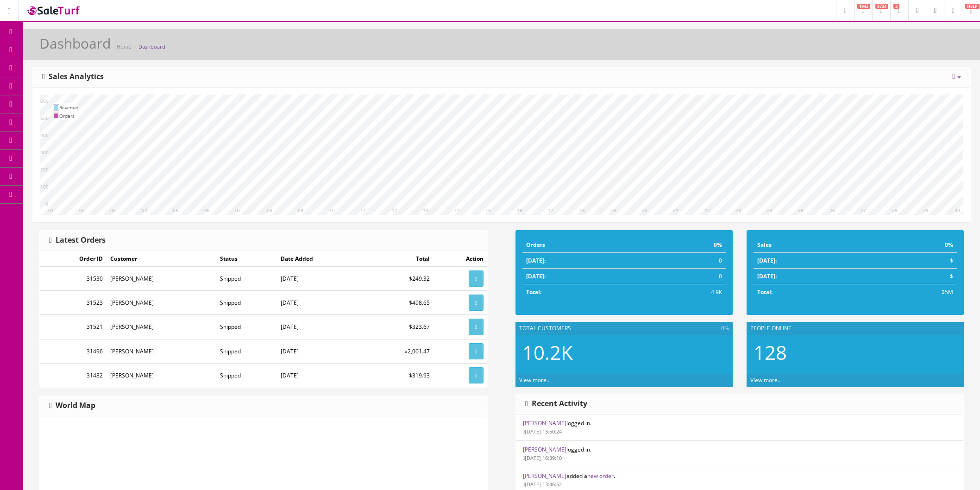 The height and width of the screenshot is (490, 980). I want to click on td: Customer, so click(161, 259).